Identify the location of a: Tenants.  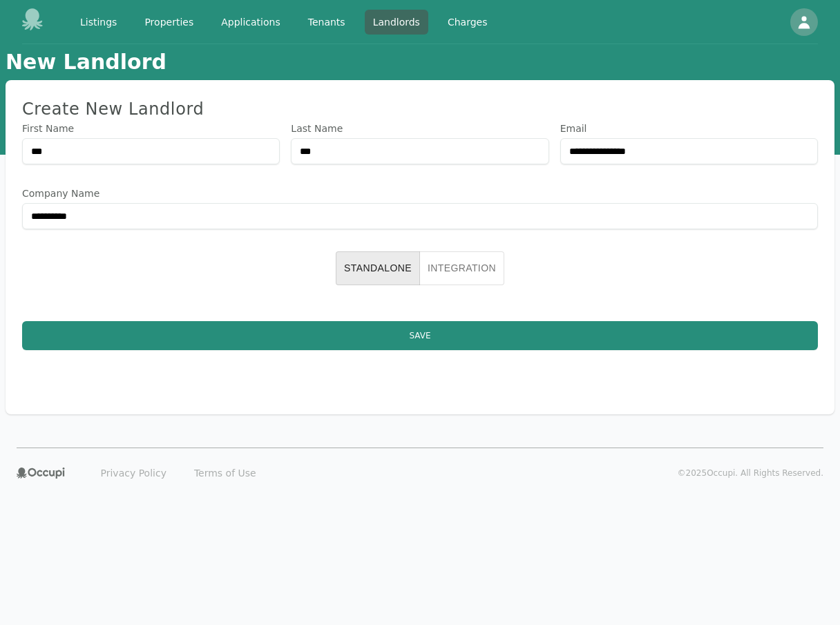
(327, 22).